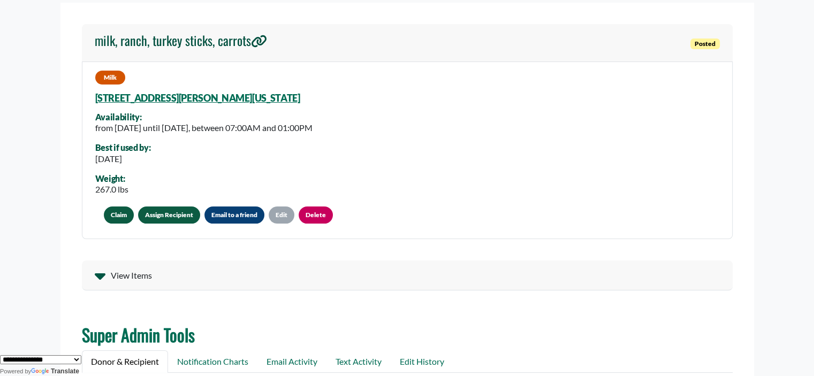 This screenshot has width=814, height=376. I want to click on span: Posted, so click(705, 44).